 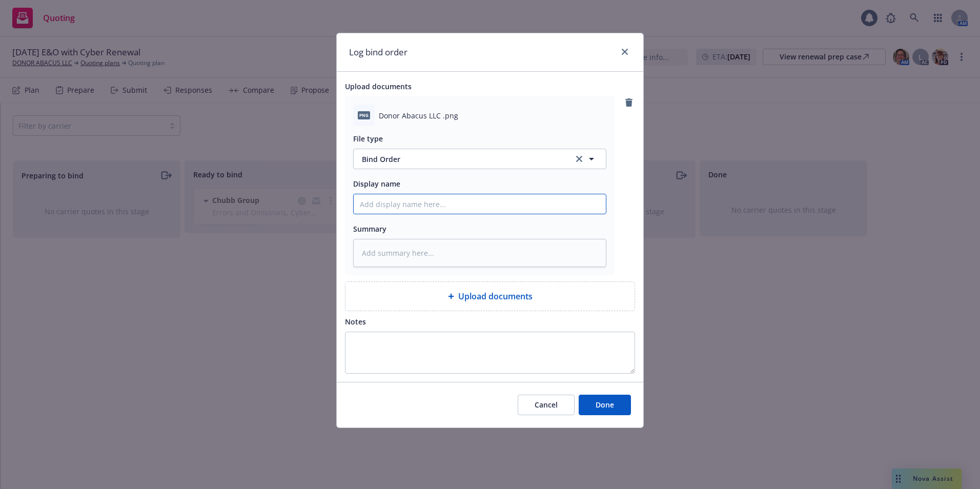 What do you see at coordinates (605, 405) in the screenshot?
I see `button: Done` at bounding box center [605, 405].